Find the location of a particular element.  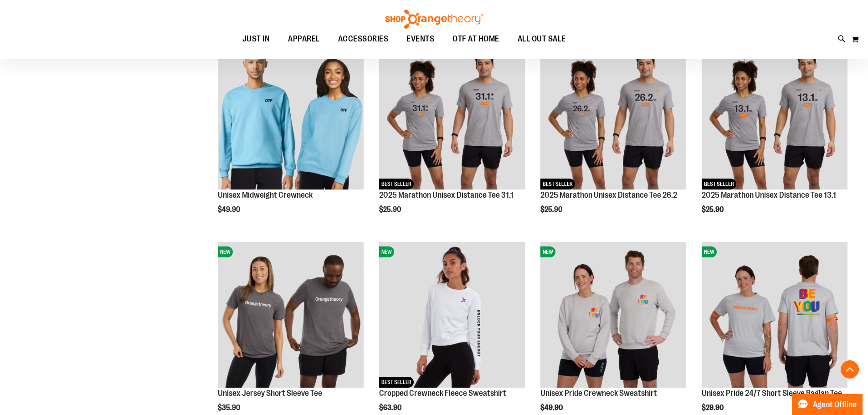

span: ACCESSORIES is located at coordinates (363, 39).